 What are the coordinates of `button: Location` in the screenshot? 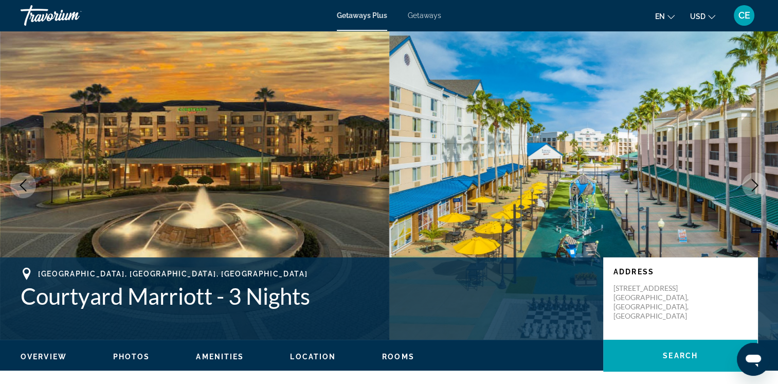 It's located at (313, 356).